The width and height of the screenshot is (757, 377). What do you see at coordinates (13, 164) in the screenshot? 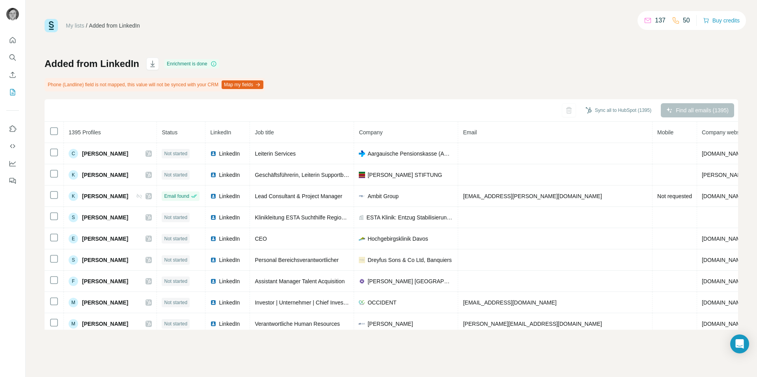
I see `button: Dashboard` at bounding box center [13, 164].